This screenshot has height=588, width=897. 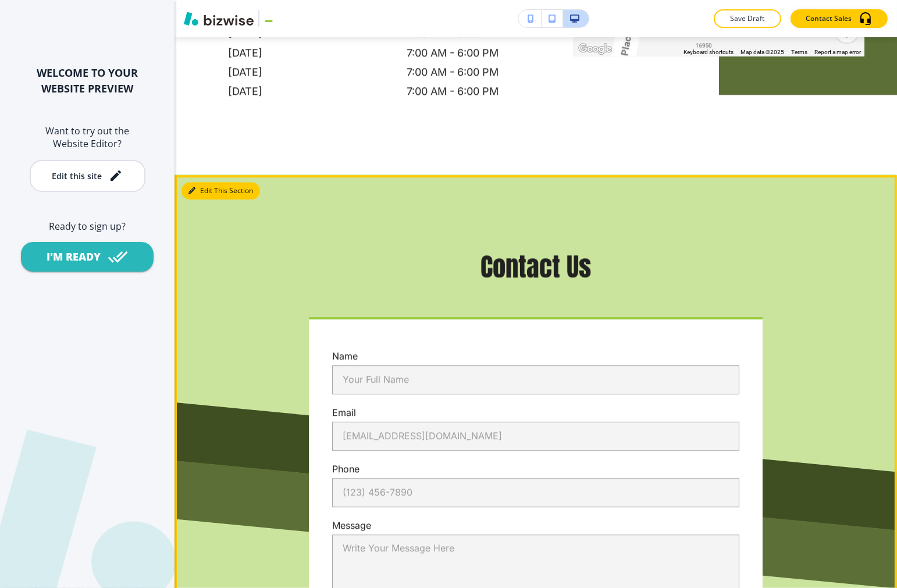 I want to click on div: I'M READY, so click(x=73, y=256).